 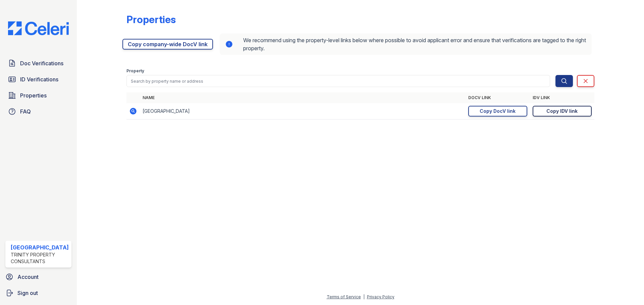 I want to click on a: Privacy Policy, so click(x=380, y=297).